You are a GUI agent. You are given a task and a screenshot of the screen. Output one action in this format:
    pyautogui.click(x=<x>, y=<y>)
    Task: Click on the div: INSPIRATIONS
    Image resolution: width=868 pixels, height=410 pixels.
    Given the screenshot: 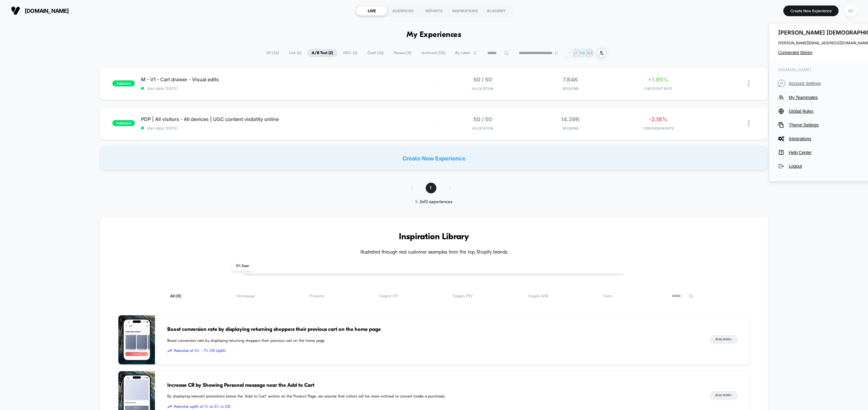 What is the action you would take?
    pyautogui.click(x=465, y=11)
    